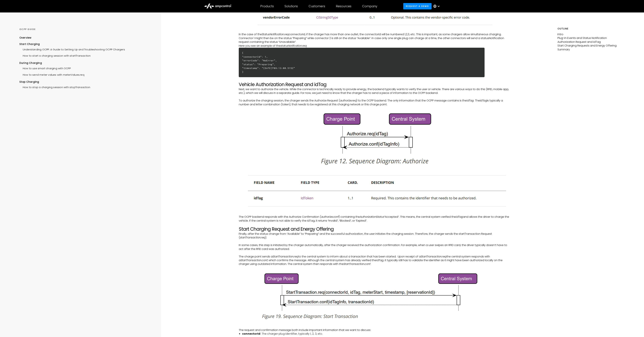 This screenshot has height=337, width=644. What do you see at coordinates (375, 236) in the screenshot?
I see `p: Finally, after the status change from “Available” to “Preparing” and the successful authorization...` at bounding box center [375, 236].